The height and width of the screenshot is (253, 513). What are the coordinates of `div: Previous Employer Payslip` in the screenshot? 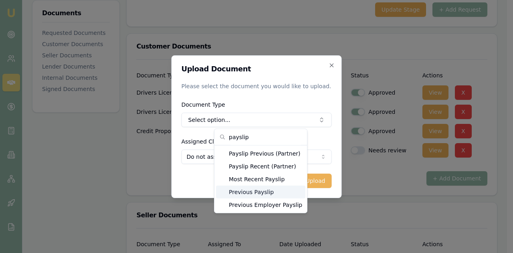 It's located at (260, 205).